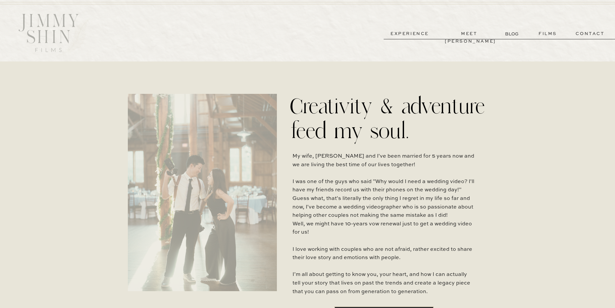 This screenshot has width=615, height=308. I want to click on p: experience, so click(409, 34).